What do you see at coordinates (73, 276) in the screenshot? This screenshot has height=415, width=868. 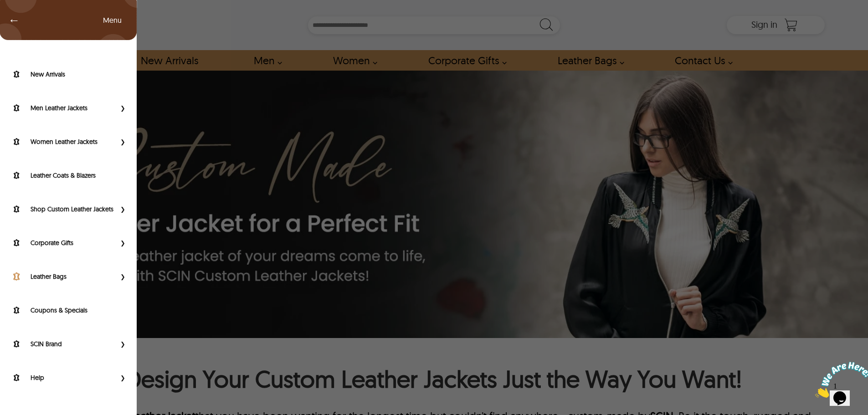 I see `label: Leather Bags` at bounding box center [73, 276].